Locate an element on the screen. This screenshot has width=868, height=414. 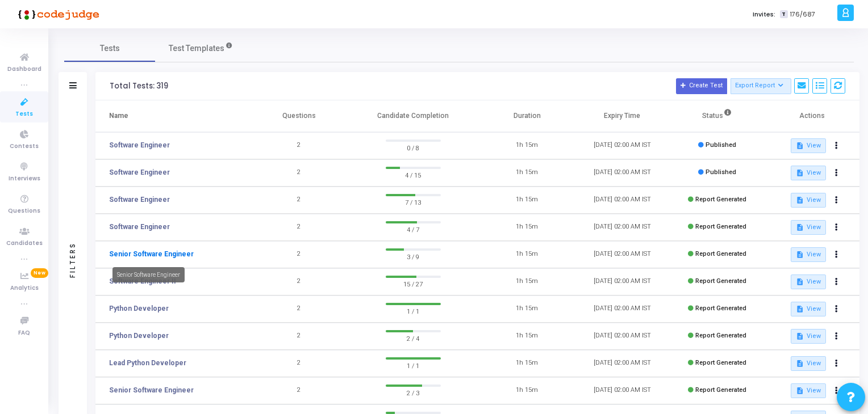
span: 176/687 is located at coordinates (802, 15).